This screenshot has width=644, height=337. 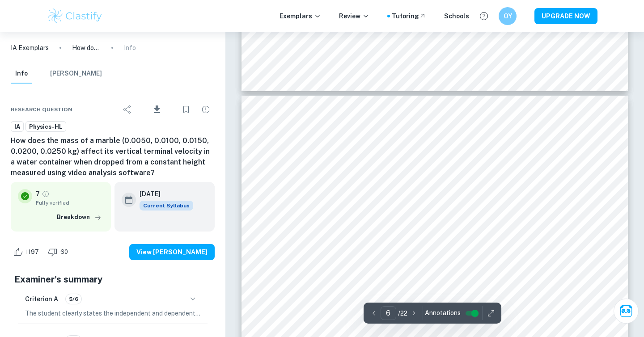 What do you see at coordinates (30, 48) in the screenshot?
I see `a: IA Exemplars` at bounding box center [30, 48].